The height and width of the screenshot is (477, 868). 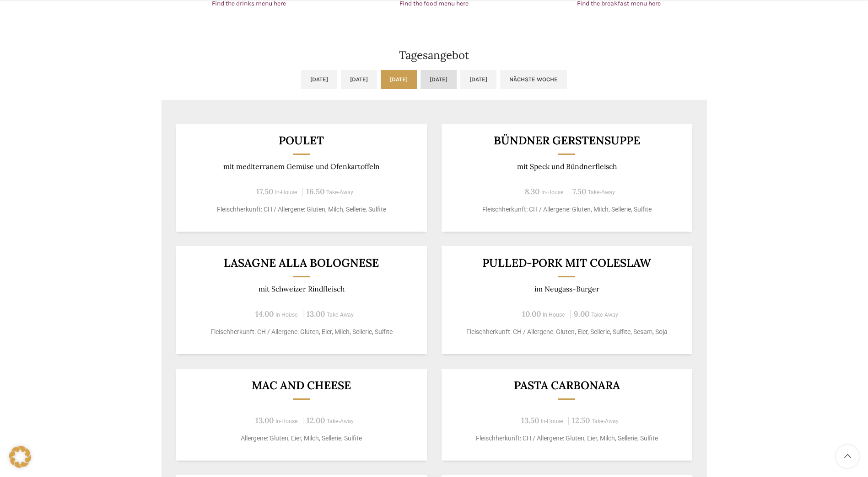 What do you see at coordinates (566, 332) in the screenshot?
I see `p: Fleischherkunft: CH / Allergene: Gluten, Eier, Sellerie, Sulfite, Sesam, Soja` at bounding box center [566, 332].